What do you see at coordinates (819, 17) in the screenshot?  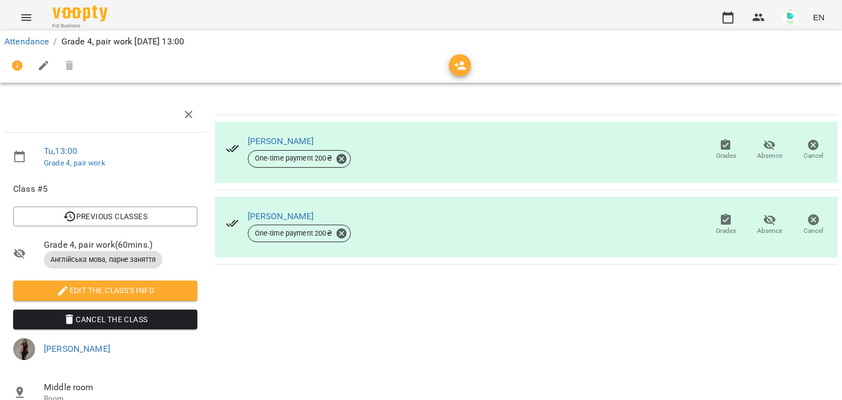 I see `button: EN` at bounding box center [819, 17].